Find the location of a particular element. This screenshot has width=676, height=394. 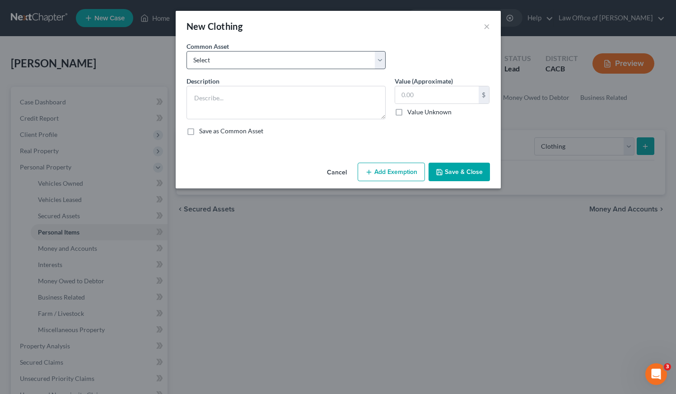

input: 0.00 is located at coordinates (437, 95).